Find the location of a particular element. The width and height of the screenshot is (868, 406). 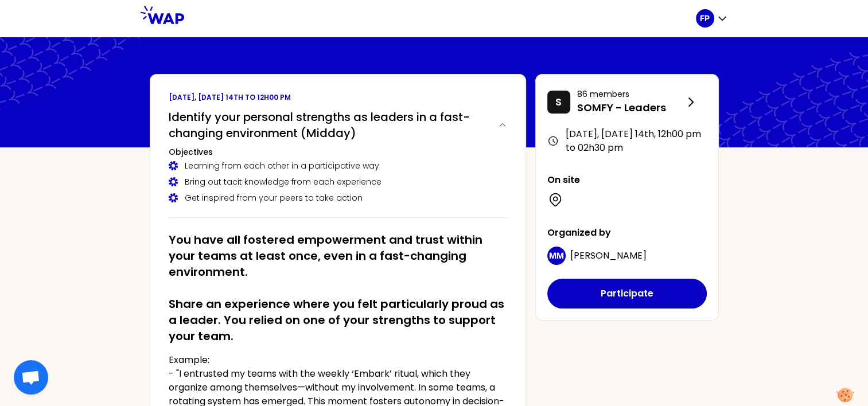

p: S is located at coordinates (558, 102).